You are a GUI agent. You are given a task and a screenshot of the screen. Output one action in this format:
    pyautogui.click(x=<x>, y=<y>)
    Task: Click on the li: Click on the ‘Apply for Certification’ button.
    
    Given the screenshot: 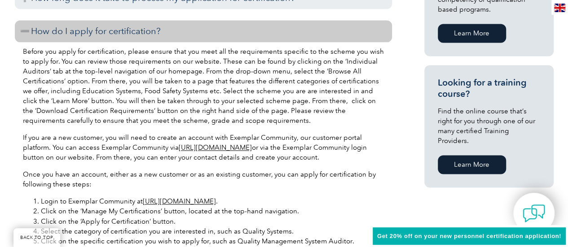 What is the action you would take?
    pyautogui.click(x=212, y=221)
    